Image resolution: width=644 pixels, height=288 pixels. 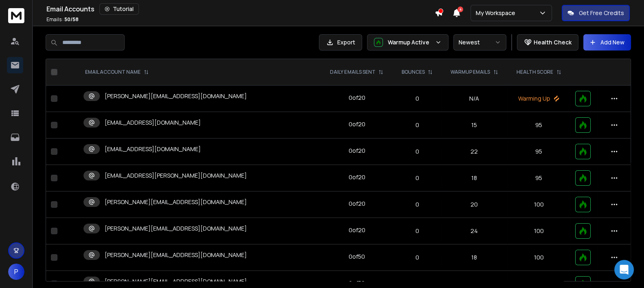 What do you see at coordinates (119, 9) in the screenshot?
I see `button: Tutorial` at bounding box center [119, 9].